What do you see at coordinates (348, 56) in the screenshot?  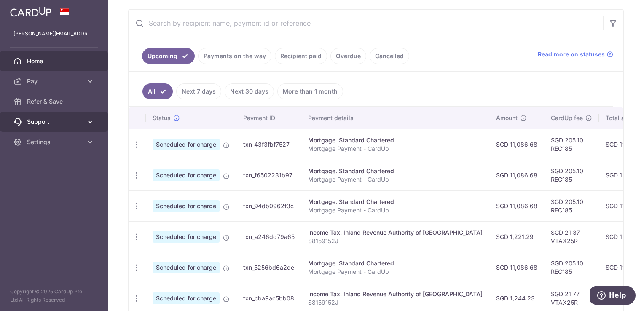 I see `a: Overdue` at bounding box center [348, 56].